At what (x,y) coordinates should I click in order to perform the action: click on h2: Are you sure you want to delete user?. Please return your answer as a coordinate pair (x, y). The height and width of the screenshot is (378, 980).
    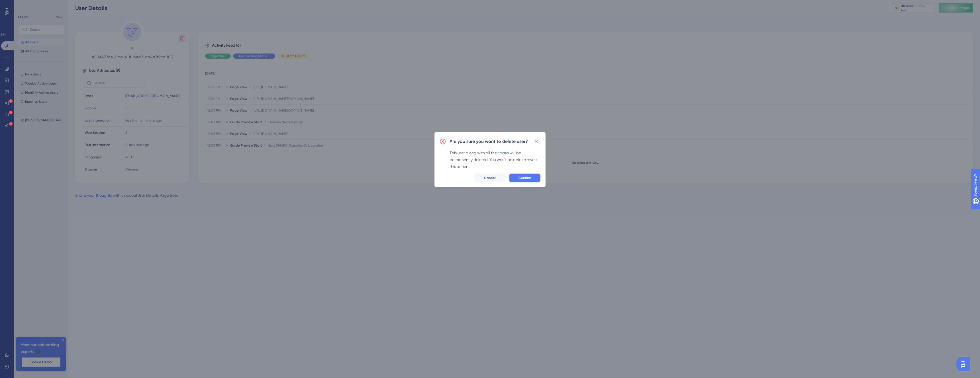
    Looking at the image, I should click on (489, 142).